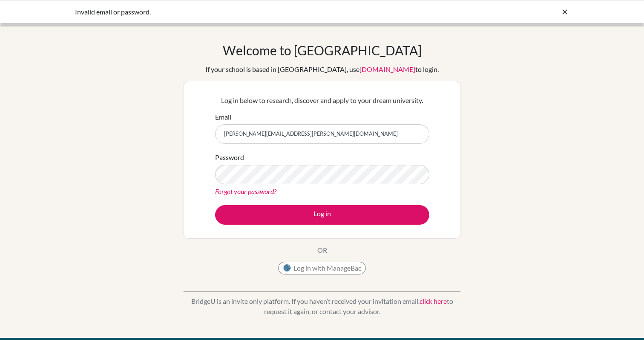 The height and width of the screenshot is (340, 644). Describe the element at coordinates (246, 191) in the screenshot. I see `a: Forgot your password?` at that location.